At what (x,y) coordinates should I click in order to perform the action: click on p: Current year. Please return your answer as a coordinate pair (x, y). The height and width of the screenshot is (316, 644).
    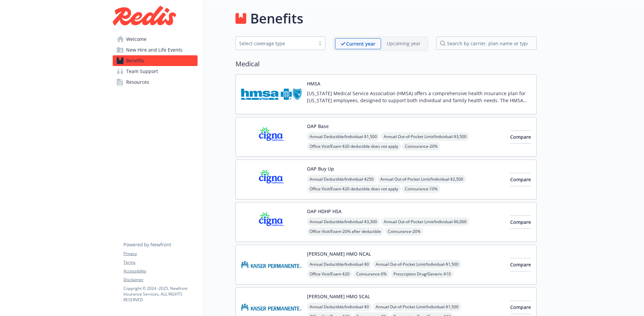
    Looking at the image, I should click on (360, 44).